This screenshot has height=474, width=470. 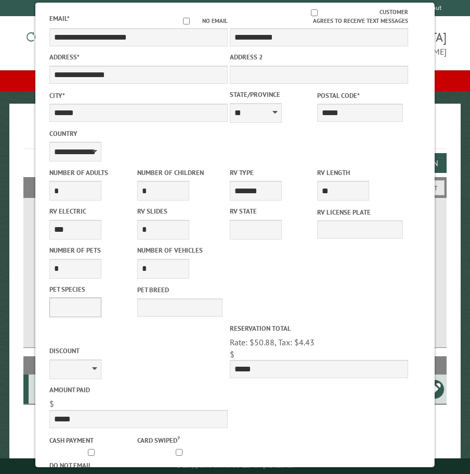 I want to click on label: Reservation Total, so click(x=319, y=328).